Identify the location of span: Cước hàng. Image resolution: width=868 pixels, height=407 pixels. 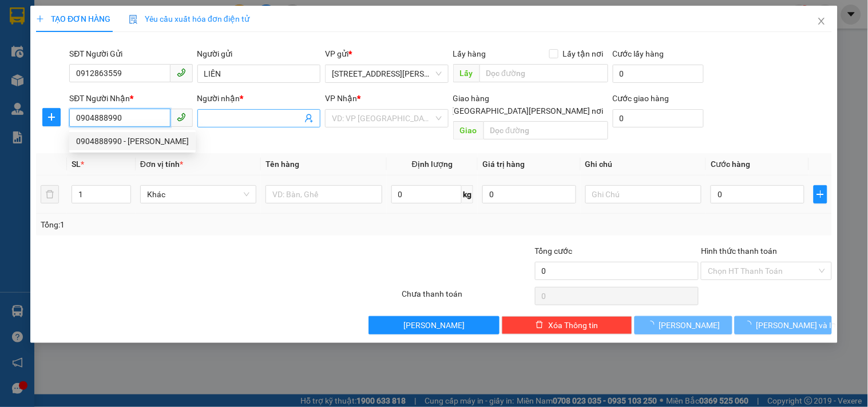
(730, 164).